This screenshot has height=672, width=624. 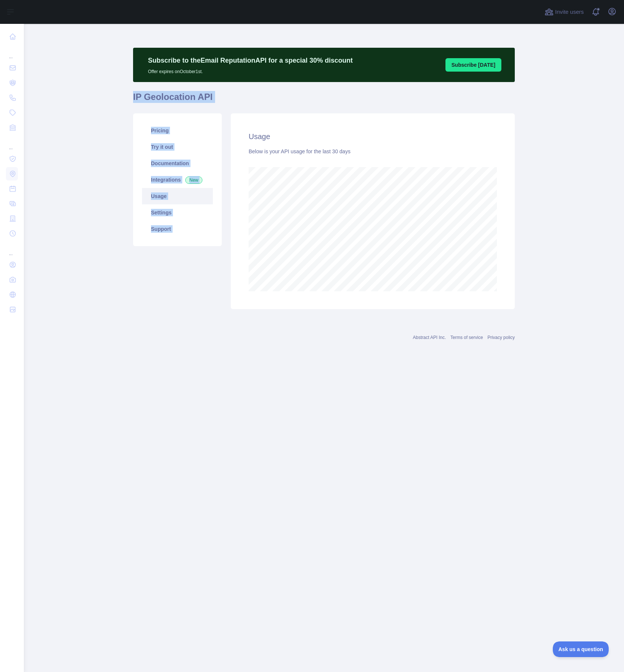 I want to click on a: Terms of service, so click(x=466, y=337).